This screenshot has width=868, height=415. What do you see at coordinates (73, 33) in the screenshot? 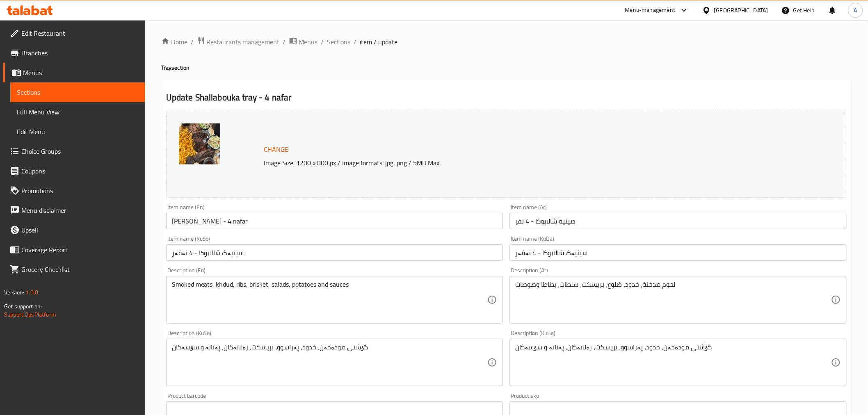
I see `a: Edit Restaurant` at bounding box center [73, 33].